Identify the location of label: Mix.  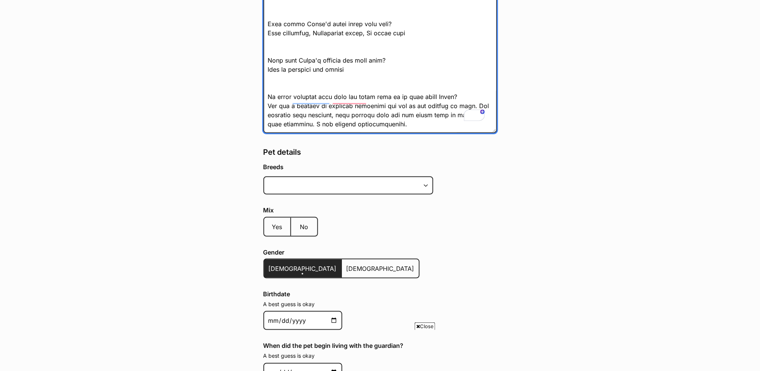
(380, 210).